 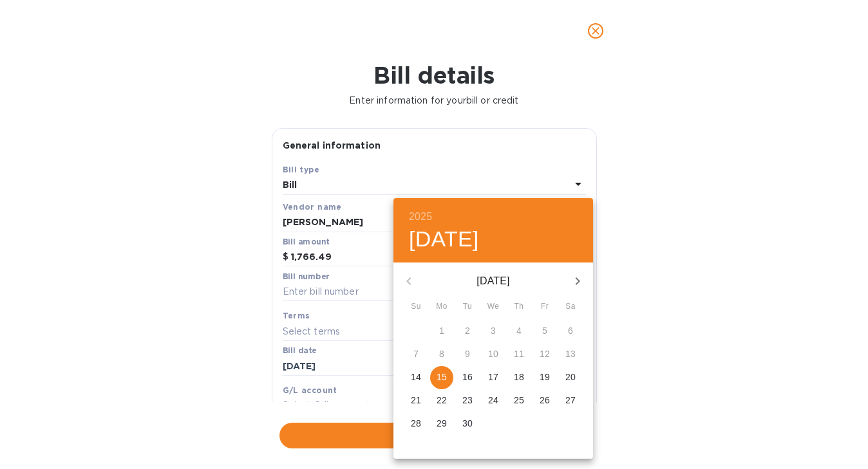 What do you see at coordinates (519, 378) in the screenshot?
I see `button: 18` at bounding box center [519, 378].